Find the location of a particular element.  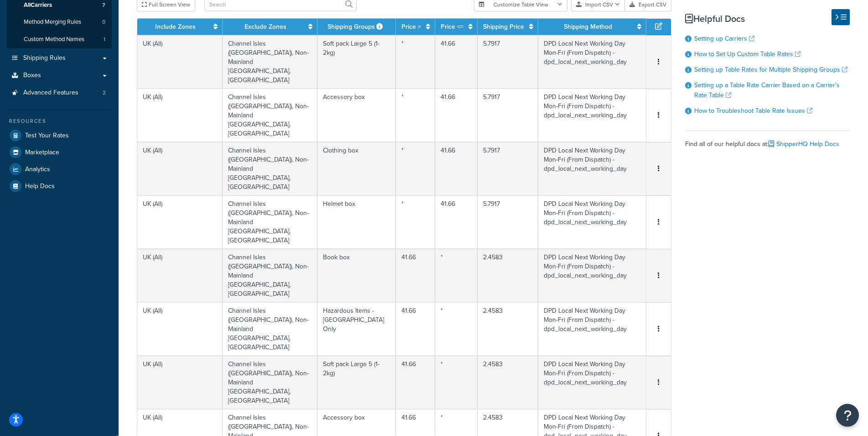

span: All Carriers is located at coordinates (38, 5).